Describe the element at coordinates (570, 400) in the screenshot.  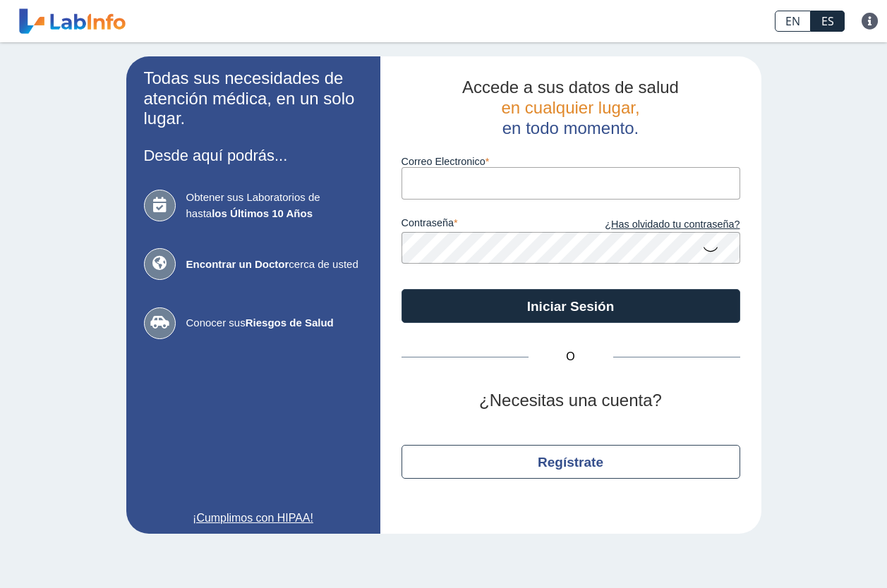
I see `h2: ¿Necesitas una cuenta?` at that location.